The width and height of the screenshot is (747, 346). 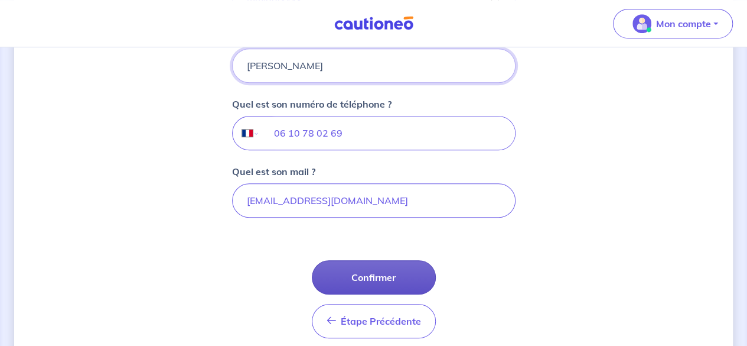 What do you see at coordinates (683, 24) in the screenshot?
I see `p: Mon compte` at bounding box center [683, 24].